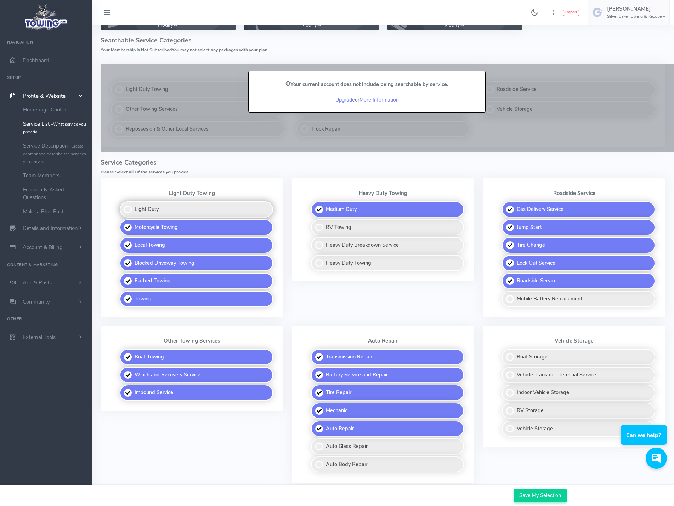 This screenshot has width=674, height=506. I want to click on a: Frequently Asked Questions, so click(55, 194).